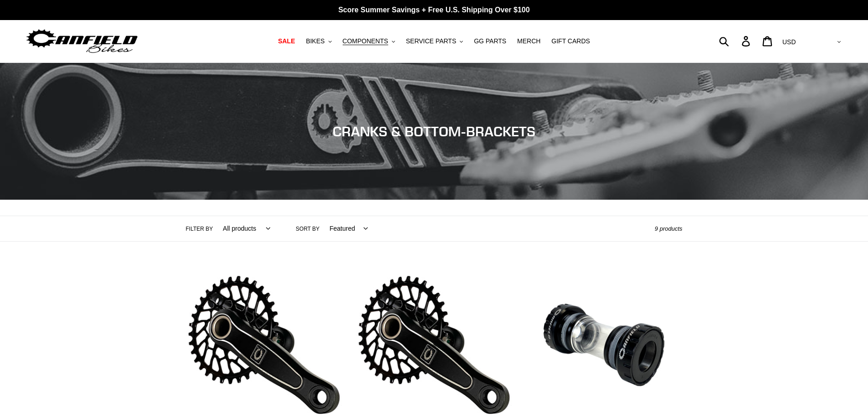  Describe the element at coordinates (82, 41) in the screenshot. I see `img: Canfield Bikes` at that location.